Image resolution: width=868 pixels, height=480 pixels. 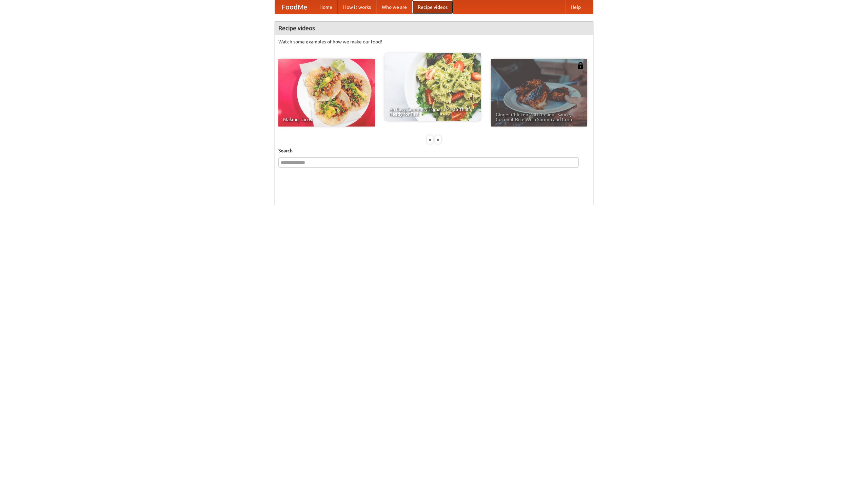 What do you see at coordinates (434, 151) in the screenshot?
I see `h5: Search` at bounding box center [434, 151].